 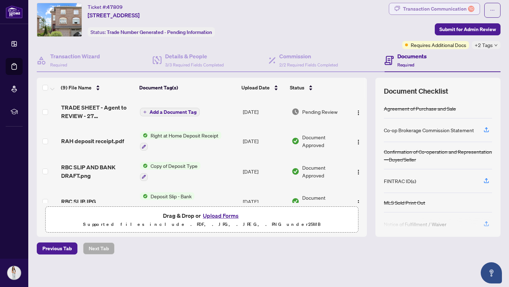 What do you see at coordinates (262, 88) in the screenshot?
I see `th: Upload Date` at bounding box center [262, 88].